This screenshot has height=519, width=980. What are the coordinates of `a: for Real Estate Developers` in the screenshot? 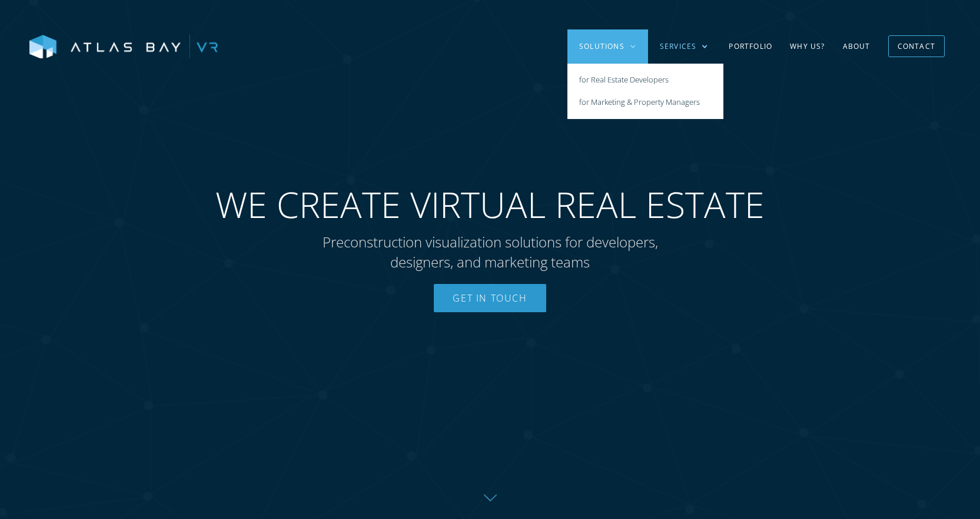 It's located at (645, 79).